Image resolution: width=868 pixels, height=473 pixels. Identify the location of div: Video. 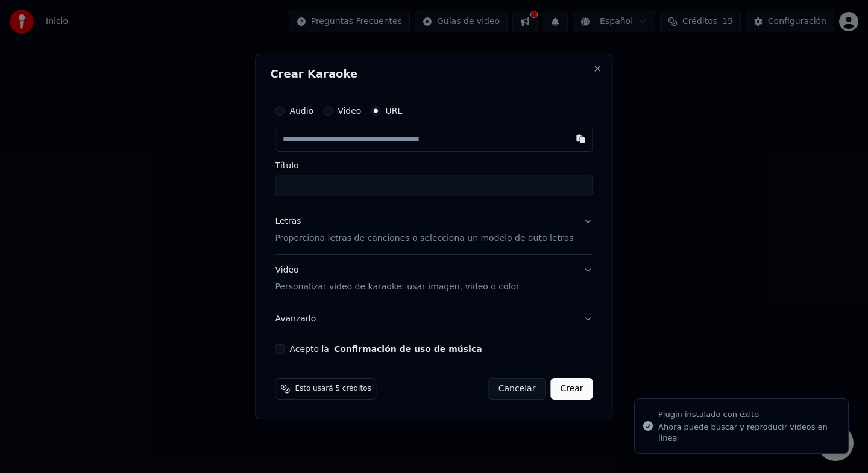
(397, 279).